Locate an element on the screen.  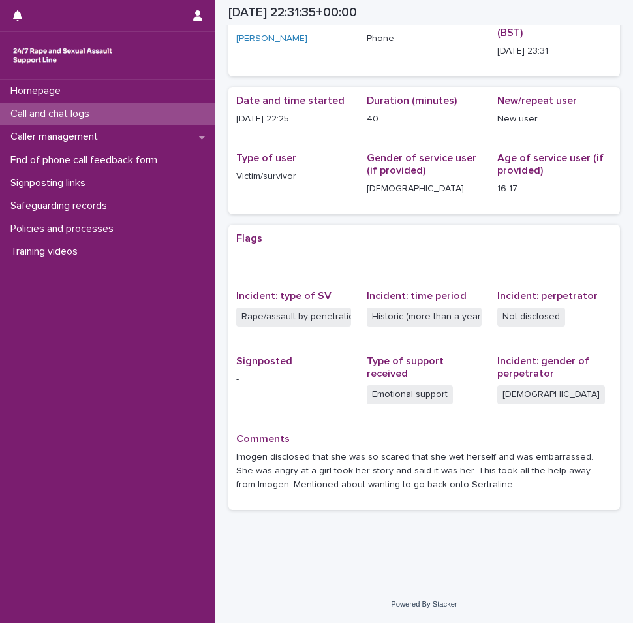
p: Call and chat logs is located at coordinates (52, 114).